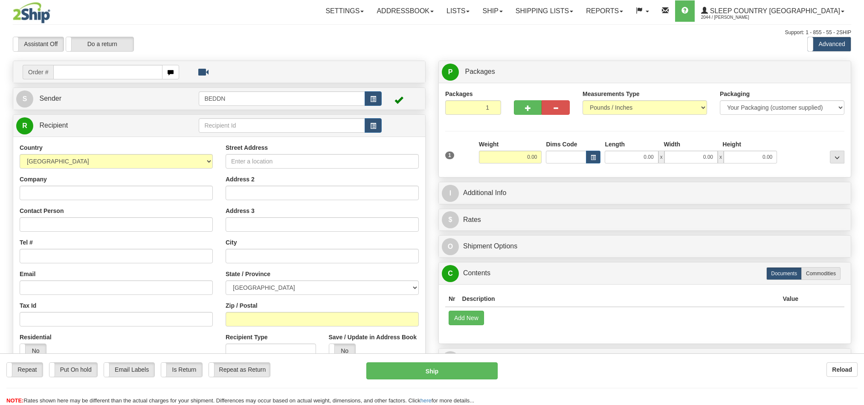 The width and height of the screenshot is (864, 405). What do you see at coordinates (791, 299) in the screenshot?
I see `th: Value` at bounding box center [791, 299].